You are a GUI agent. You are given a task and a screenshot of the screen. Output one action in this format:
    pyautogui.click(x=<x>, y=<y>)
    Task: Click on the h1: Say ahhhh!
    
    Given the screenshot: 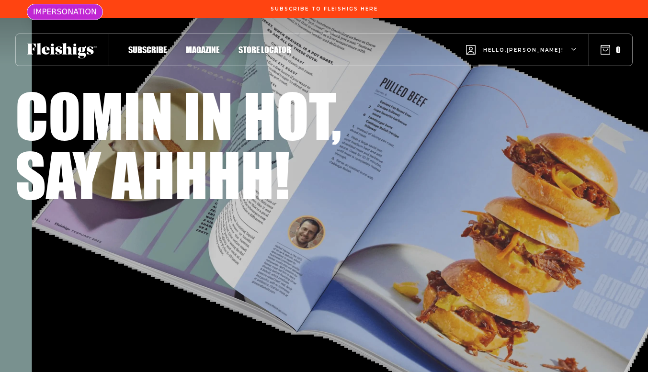 What is the action you would take?
    pyautogui.click(x=152, y=174)
    